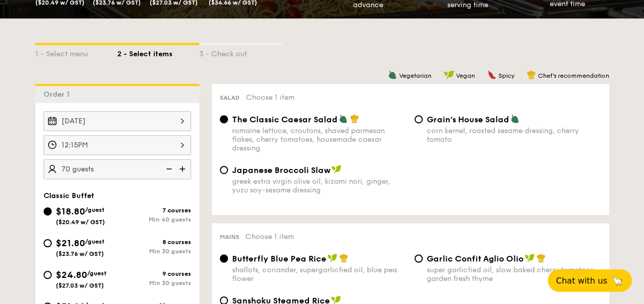 This screenshot has width=644, height=304. Describe the element at coordinates (158, 52) in the screenshot. I see `div: 2 - Select items` at that location.